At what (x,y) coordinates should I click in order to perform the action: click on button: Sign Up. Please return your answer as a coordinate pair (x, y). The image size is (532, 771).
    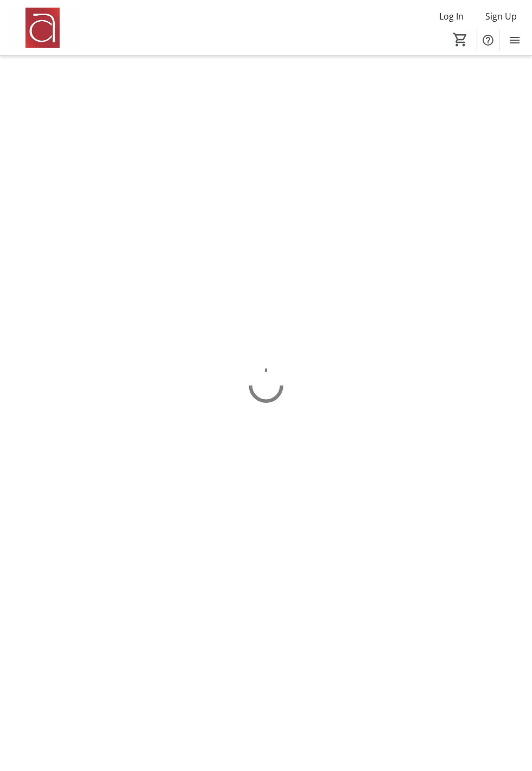
    Looking at the image, I should click on (501, 16).